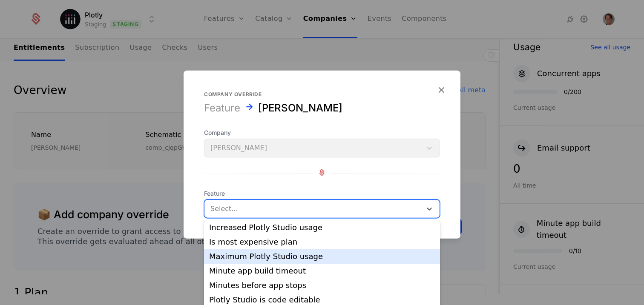 Image resolution: width=644 pixels, height=305 pixels. I want to click on div: Is most expensive plan, so click(322, 242).